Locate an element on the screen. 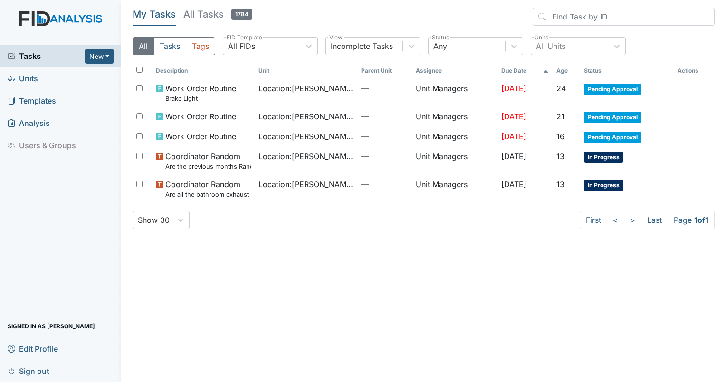 This screenshot has height=382, width=726. a: Tasks is located at coordinates (46, 56).